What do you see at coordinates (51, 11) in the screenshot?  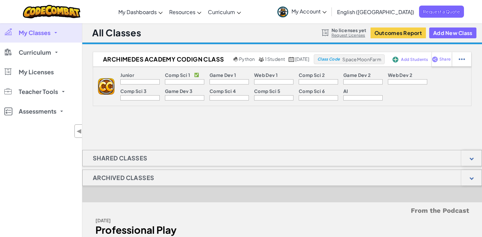 I see `a: CodeCombat logo` at bounding box center [51, 11].